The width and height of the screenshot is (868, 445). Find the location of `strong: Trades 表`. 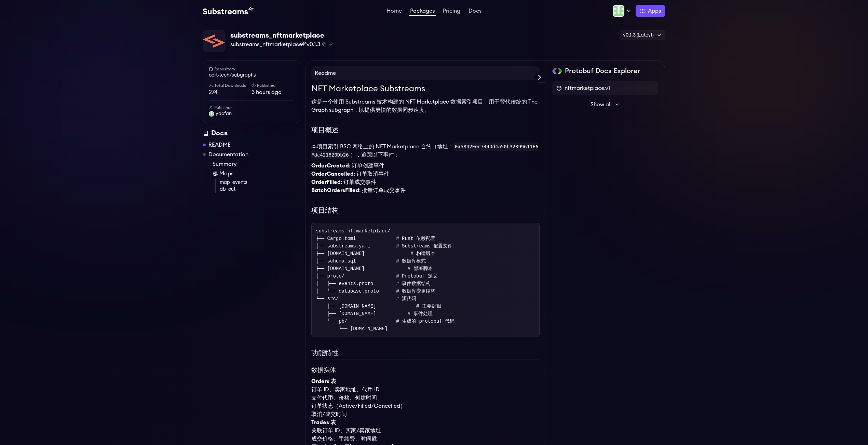

strong: Trades 表 is located at coordinates (323, 422).